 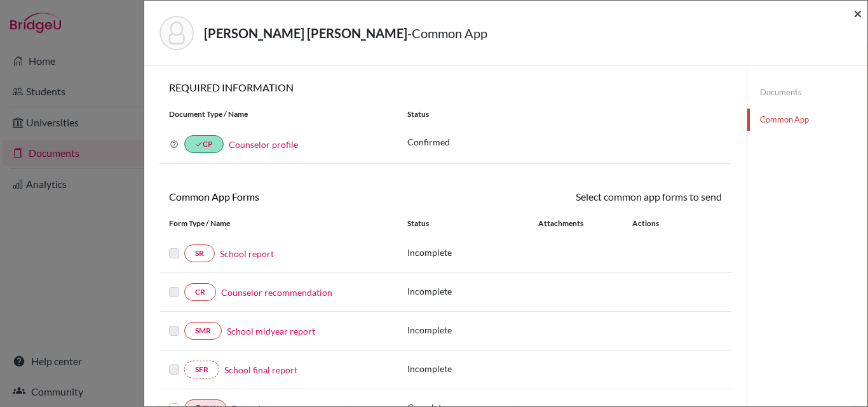 I want to click on div: Select common app forms to send, so click(x=589, y=197).